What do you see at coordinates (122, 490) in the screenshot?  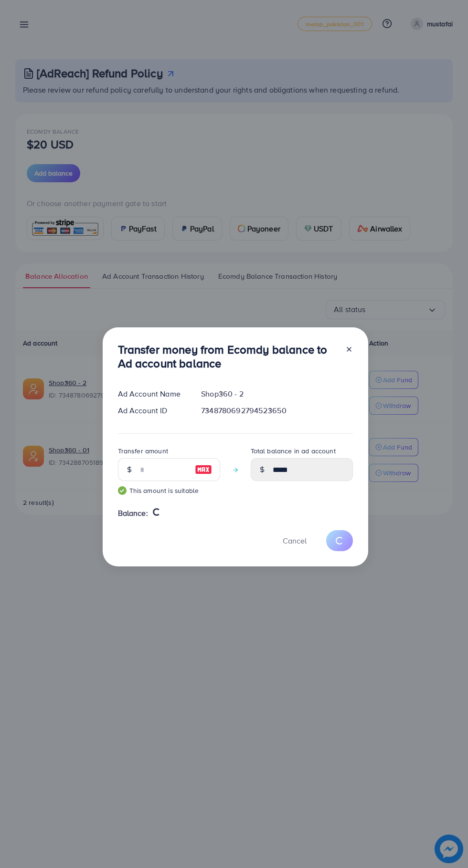 I see `img: guide` at bounding box center [122, 490].